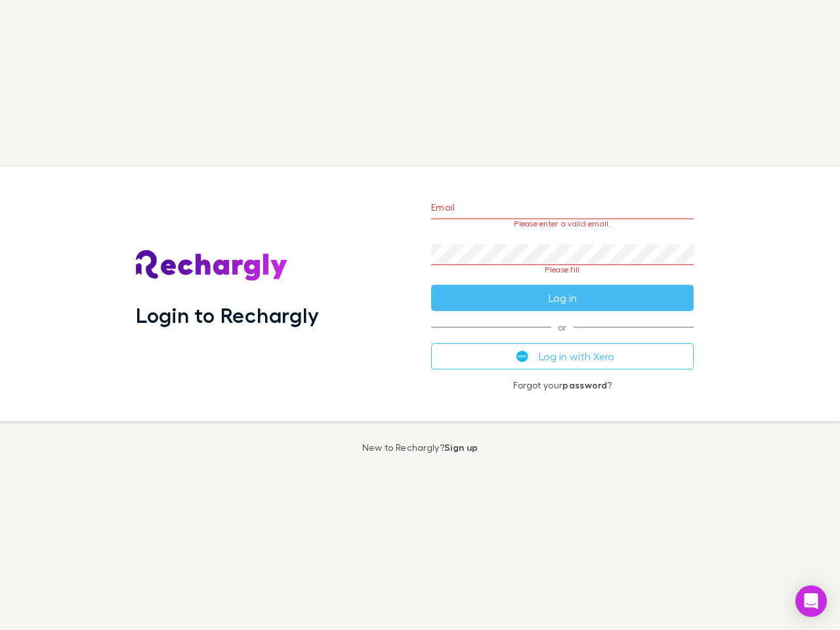 The width and height of the screenshot is (840, 630). What do you see at coordinates (563, 327) in the screenshot?
I see `span: or` at bounding box center [563, 327].